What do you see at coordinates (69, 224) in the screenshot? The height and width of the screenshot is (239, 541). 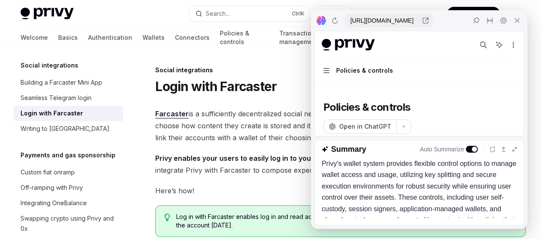 I see `div: Swapping crypto using Privy and 0x` at bounding box center [69, 224].